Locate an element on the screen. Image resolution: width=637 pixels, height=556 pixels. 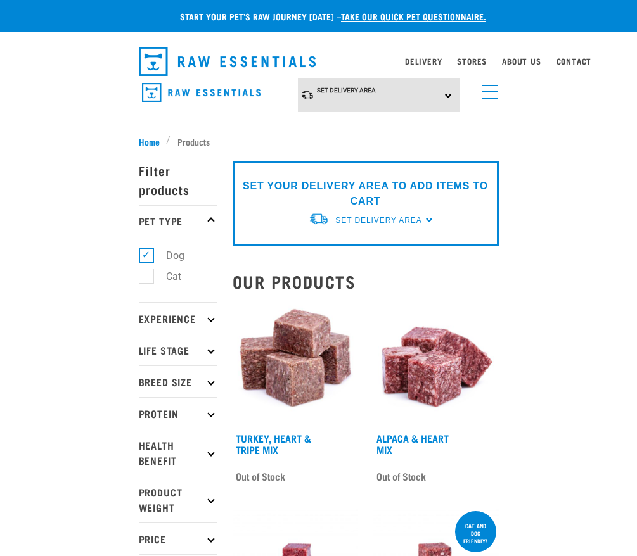
a: take our quick pet questionnaire. is located at coordinates (413, 16).